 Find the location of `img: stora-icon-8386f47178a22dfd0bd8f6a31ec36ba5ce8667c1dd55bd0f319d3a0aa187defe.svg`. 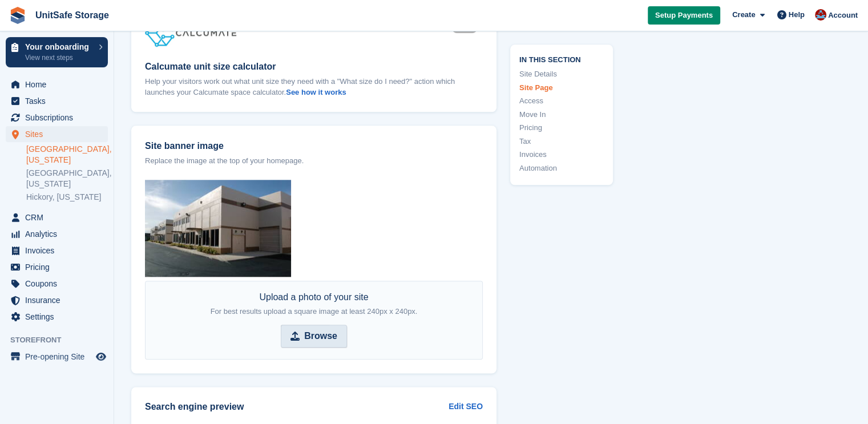

img: stora-icon-8386f47178a22dfd0bd8f6a31ec36ba5ce8667c1dd55bd0f319d3a0aa187defe.svg is located at coordinates (17, 16).